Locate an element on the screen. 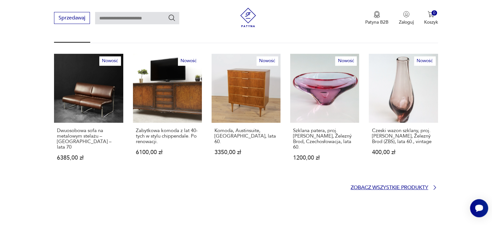  p: Zabytkowa komoda z lat 40-tych w stylu chippendale. Po renowacji. is located at coordinates (167, 136).